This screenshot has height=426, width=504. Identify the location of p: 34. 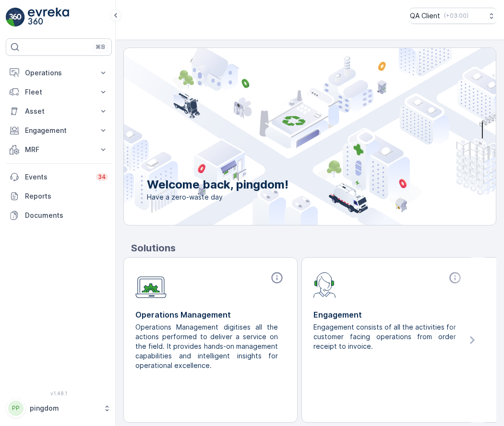
(102, 177).